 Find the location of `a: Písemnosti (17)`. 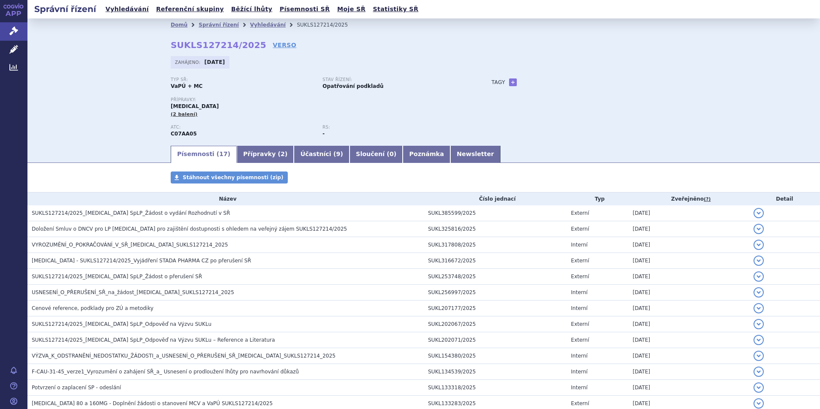

a: Písemnosti (17) is located at coordinates (204, 154).